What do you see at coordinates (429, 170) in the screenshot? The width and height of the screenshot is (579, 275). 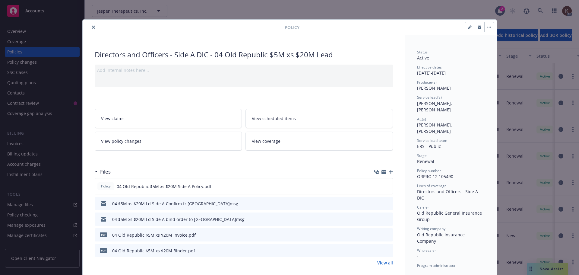 I see `span: Policy number` at bounding box center [429, 170].